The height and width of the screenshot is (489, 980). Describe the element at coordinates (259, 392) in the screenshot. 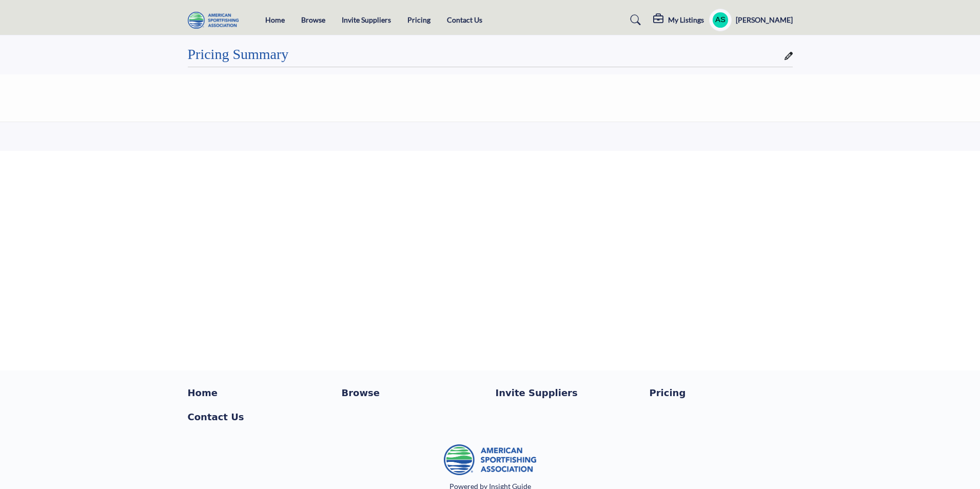

I see `p: Home` at that location.